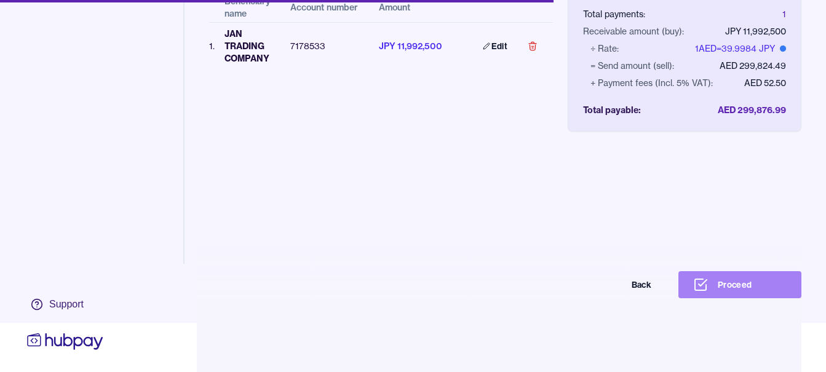 Image resolution: width=826 pixels, height=372 pixels. Describe the element at coordinates (753, 66) in the screenshot. I see `div: AED 299,824.49` at that location.